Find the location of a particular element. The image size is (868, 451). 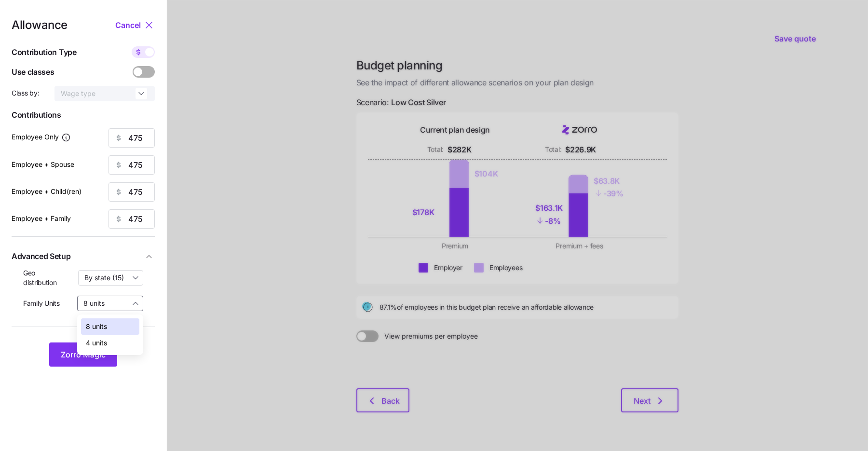

label: Employee + Child(ren) is located at coordinates (47, 191).